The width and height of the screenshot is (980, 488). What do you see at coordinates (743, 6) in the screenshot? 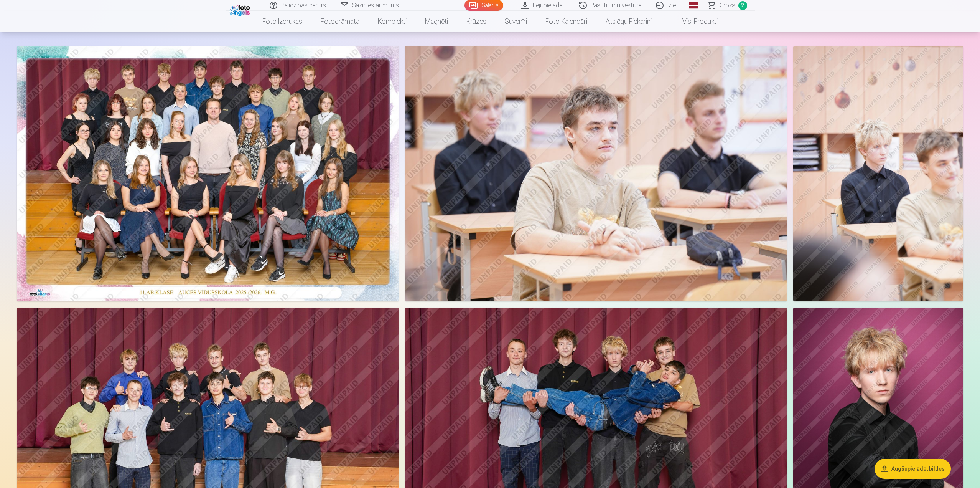
I see `span: 2` at bounding box center [743, 6].